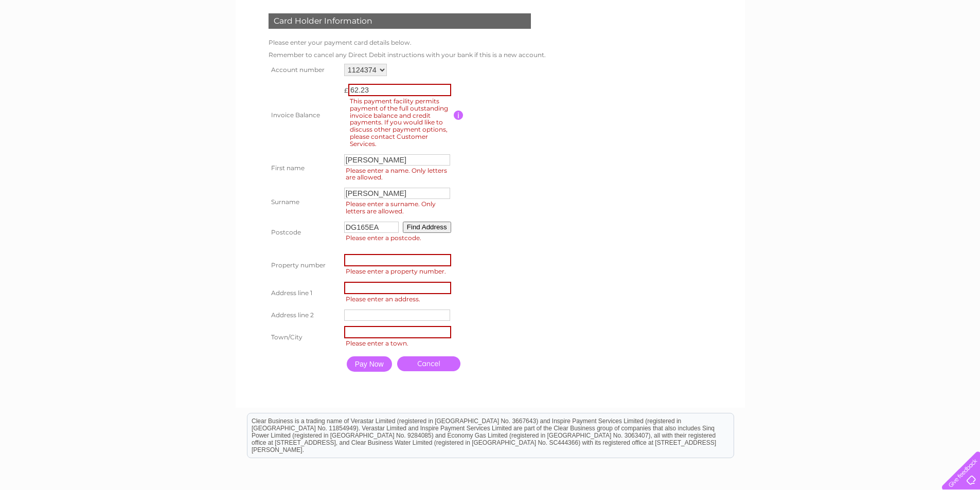 The width and height of the screenshot is (980, 490). What do you see at coordinates (459, 115) in the screenshot?
I see `input: Information` at bounding box center [459, 115].